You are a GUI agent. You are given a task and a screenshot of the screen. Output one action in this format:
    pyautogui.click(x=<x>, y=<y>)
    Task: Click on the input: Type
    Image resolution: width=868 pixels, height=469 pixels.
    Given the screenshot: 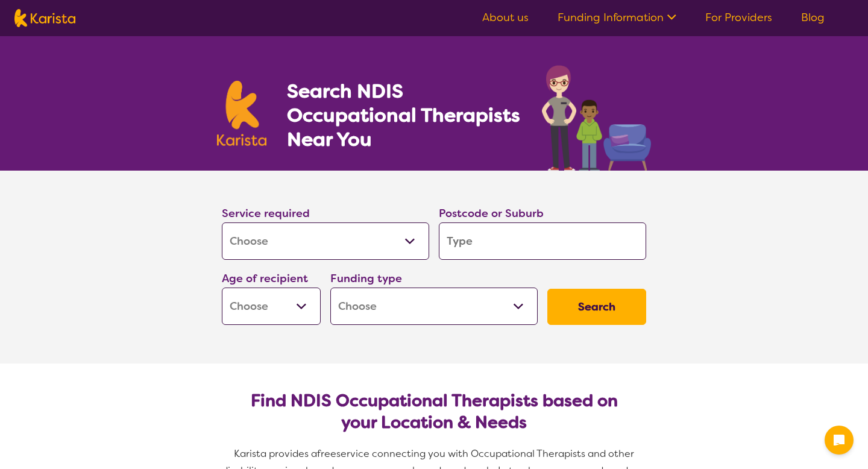 What is the action you would take?
    pyautogui.click(x=542, y=241)
    